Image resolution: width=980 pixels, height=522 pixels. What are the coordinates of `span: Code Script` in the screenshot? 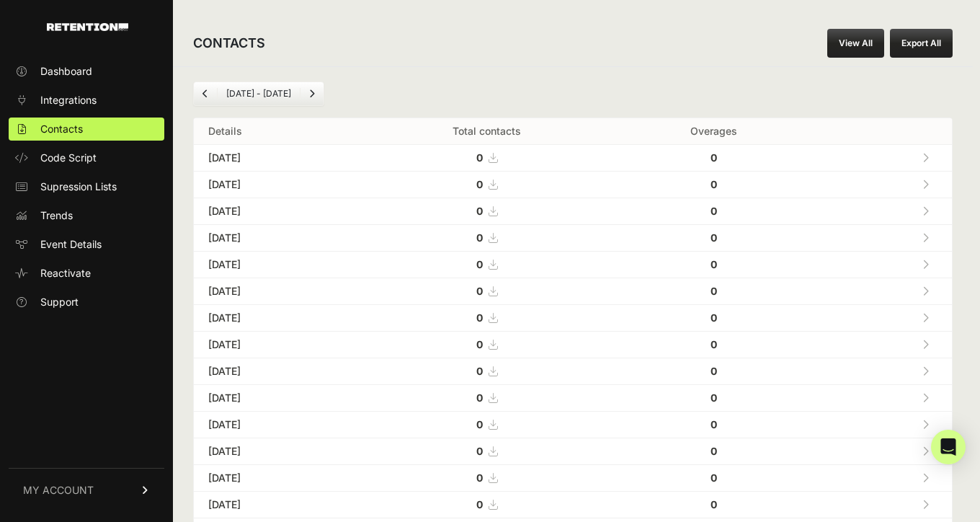 It's located at (69, 158).